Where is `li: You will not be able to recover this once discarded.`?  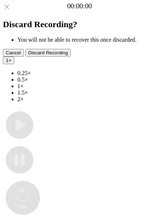 li: You will not be able to recover this once discarded. is located at coordinates (87, 40).